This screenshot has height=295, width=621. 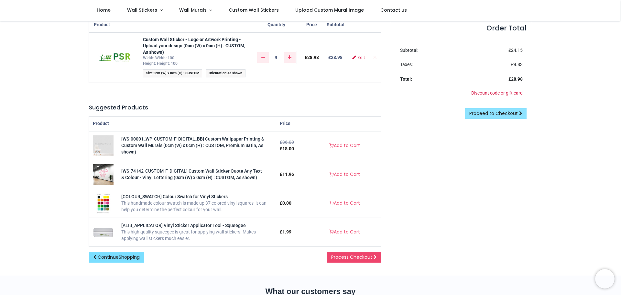 I want to click on a: ContinueShopping, so click(x=116, y=257).